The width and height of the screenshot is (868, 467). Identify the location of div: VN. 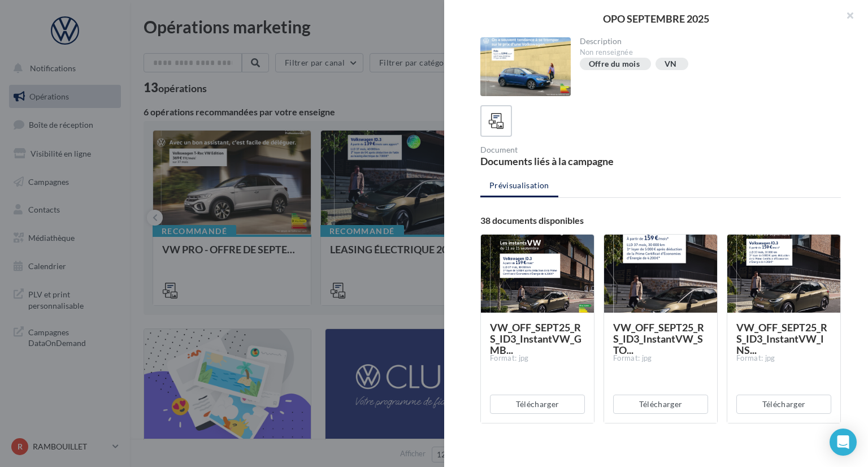
(670, 64).